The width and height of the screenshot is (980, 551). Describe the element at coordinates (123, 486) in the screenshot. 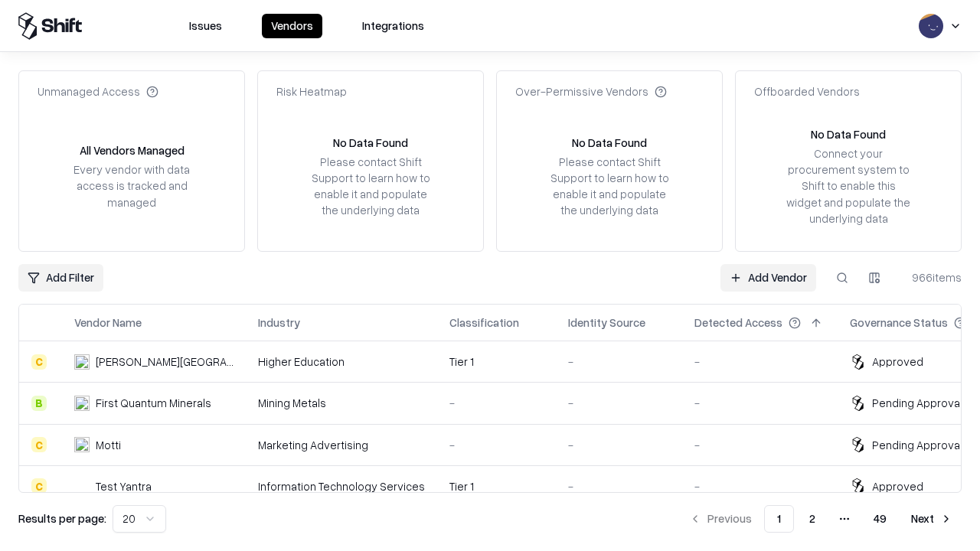

I see `div: Test Yantra` at that location.